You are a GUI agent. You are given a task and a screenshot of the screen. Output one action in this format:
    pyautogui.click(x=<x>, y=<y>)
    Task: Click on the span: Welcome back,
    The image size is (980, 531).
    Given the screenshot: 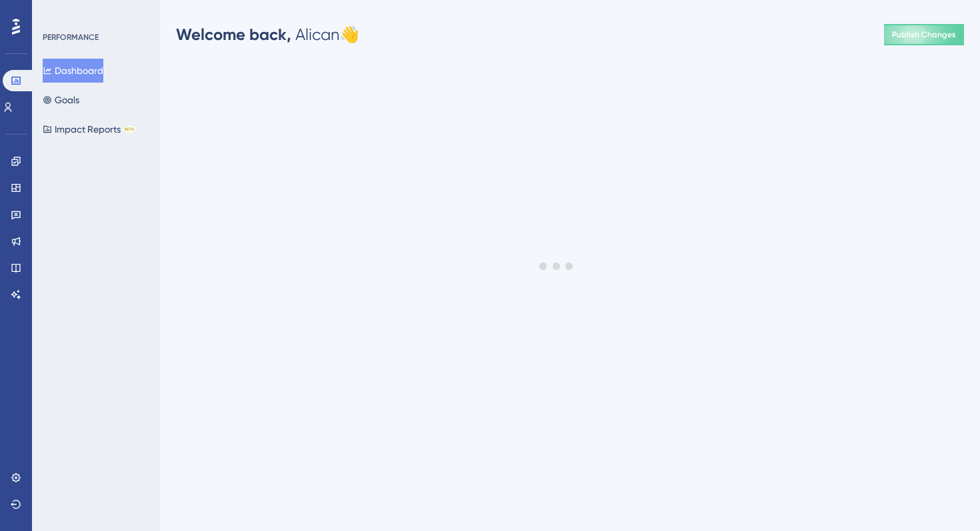 What is the action you would take?
    pyautogui.click(x=234, y=34)
    